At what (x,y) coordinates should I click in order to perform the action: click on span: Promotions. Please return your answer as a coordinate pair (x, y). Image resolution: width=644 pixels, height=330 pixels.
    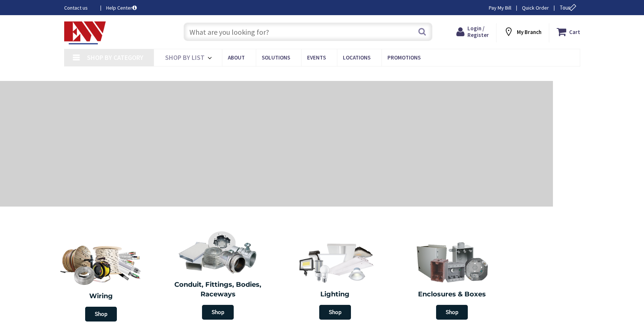
    Looking at the image, I should click on (404, 57).